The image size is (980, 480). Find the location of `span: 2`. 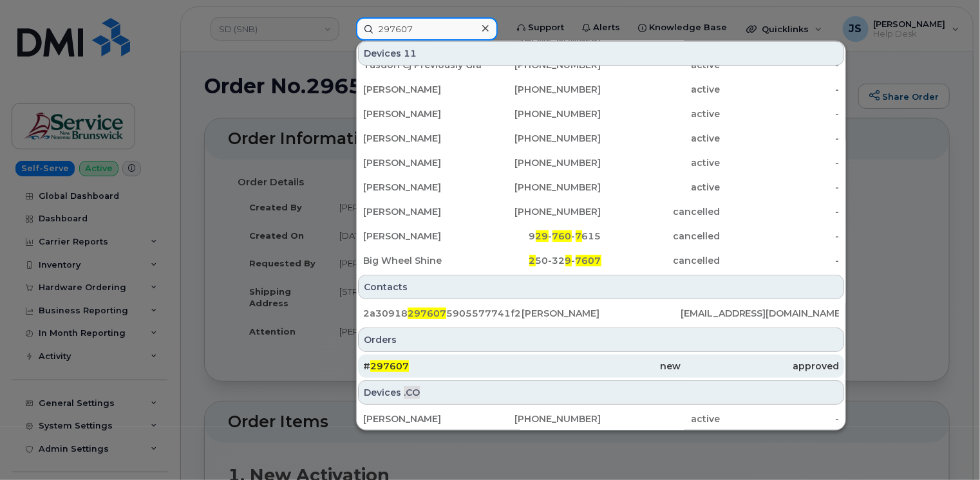

span: 2 is located at coordinates (533, 260).